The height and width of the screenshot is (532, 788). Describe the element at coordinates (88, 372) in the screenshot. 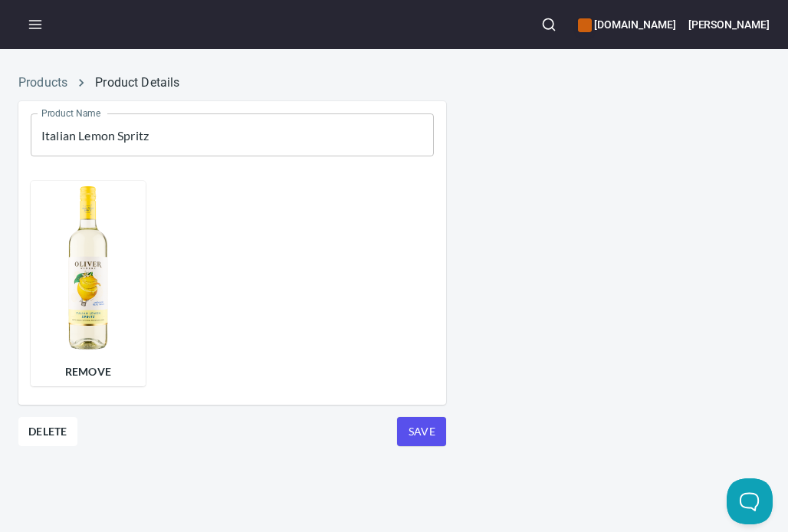

I see `button: Remove` at that location.